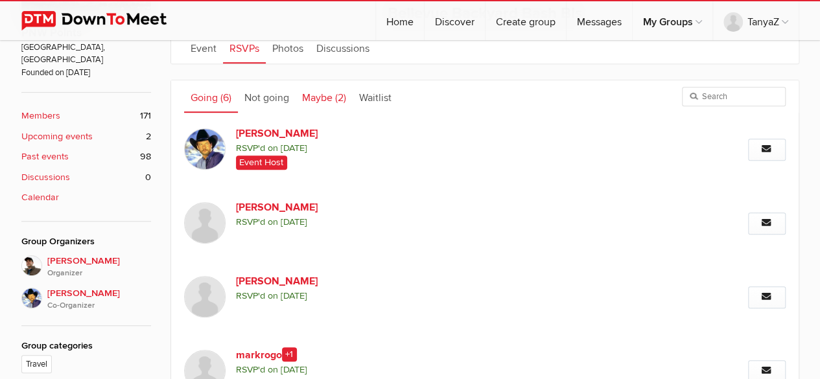  I want to click on a: Waitlist, so click(375, 97).